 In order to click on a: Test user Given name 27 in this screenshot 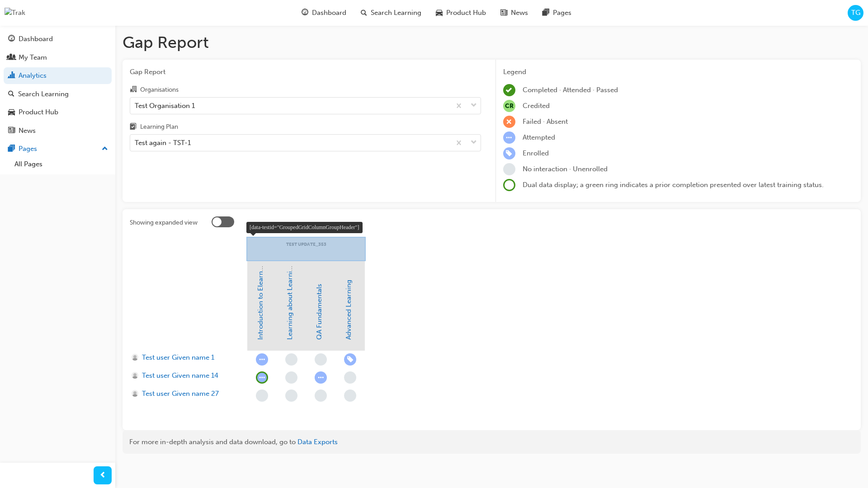, I will do `click(185, 393)`.